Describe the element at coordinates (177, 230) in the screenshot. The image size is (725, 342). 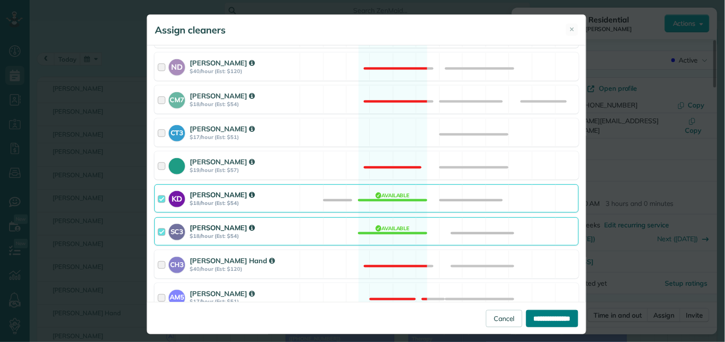
I see `strong: SC3` at that location.